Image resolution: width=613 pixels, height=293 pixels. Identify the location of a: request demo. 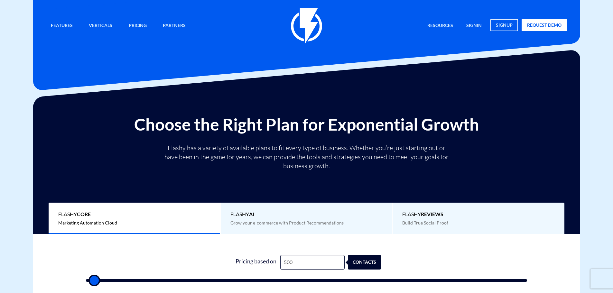
(544, 25).